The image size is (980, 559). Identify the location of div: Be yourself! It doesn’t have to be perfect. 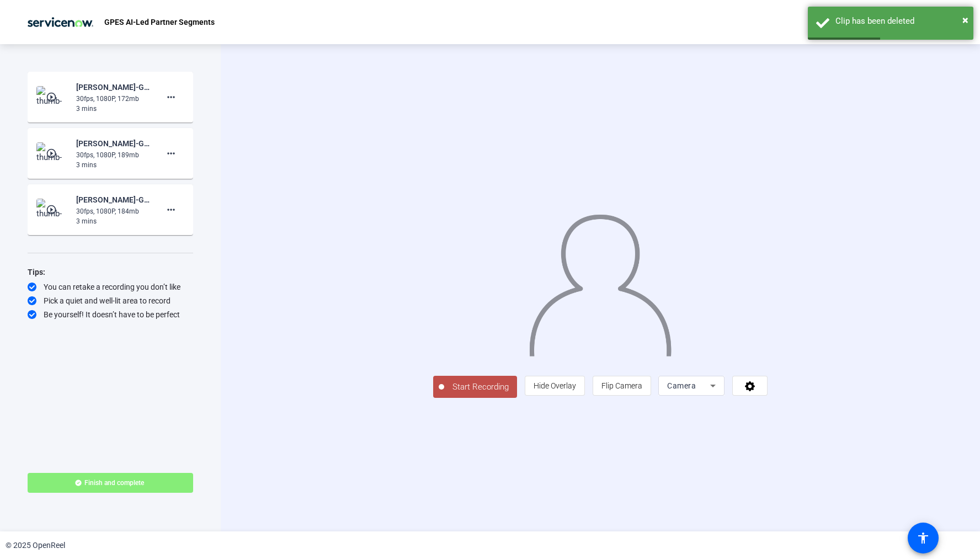
(111, 314).